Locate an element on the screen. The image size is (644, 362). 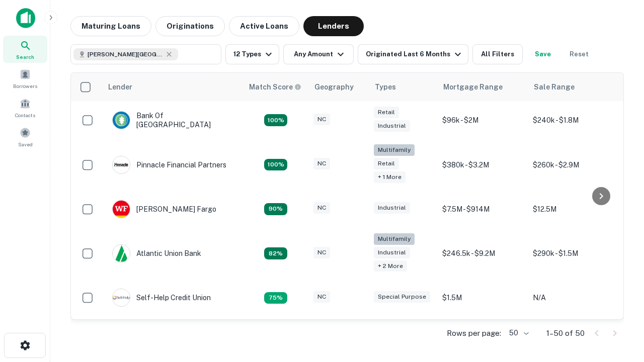
div: Sale Range is located at coordinates (554, 87).